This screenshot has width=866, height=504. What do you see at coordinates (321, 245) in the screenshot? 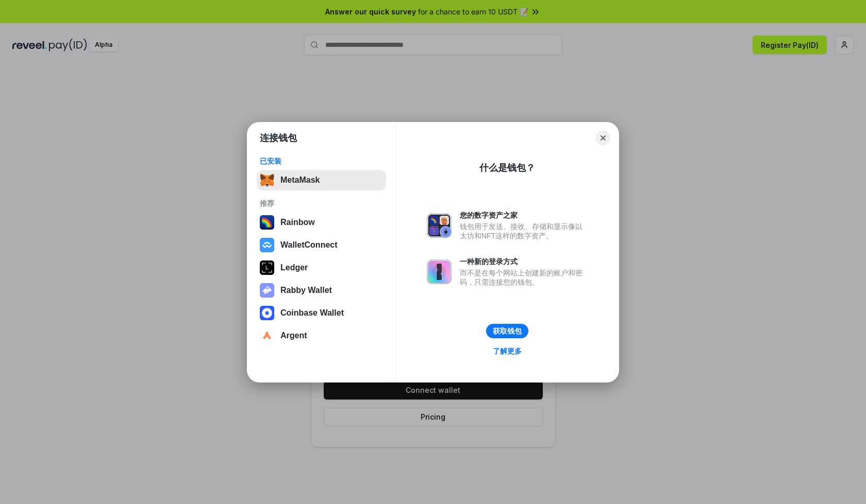
I see `button: WalletConnect` at bounding box center [321, 245].